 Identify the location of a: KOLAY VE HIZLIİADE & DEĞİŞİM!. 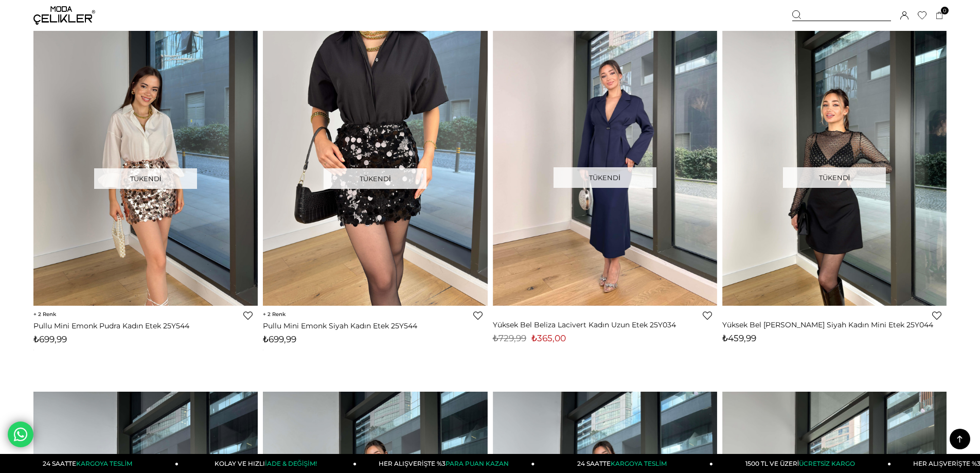
(268, 463).